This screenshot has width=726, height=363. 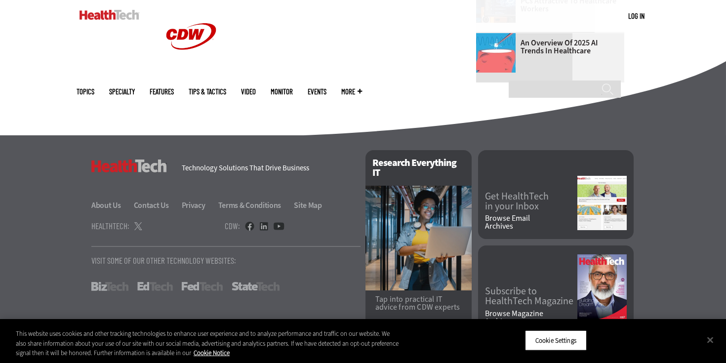 I want to click on span: Topics, so click(x=85, y=91).